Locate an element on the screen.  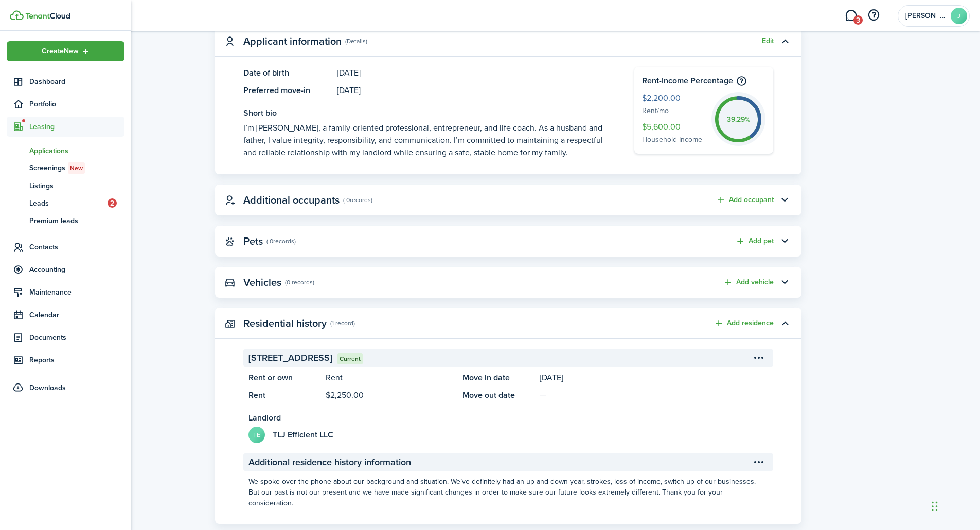
div: Drag is located at coordinates (935, 506).